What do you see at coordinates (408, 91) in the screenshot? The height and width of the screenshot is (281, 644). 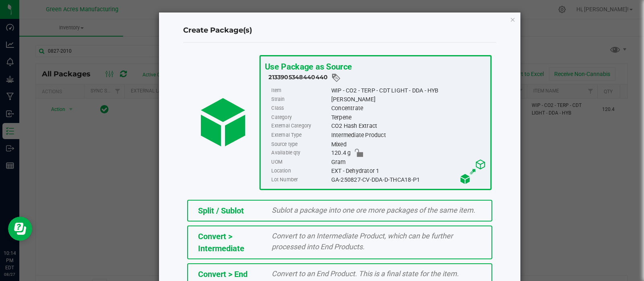 I see `div: WIP - CO2 - TERP - CDT LIGHT - DDA - HYB` at bounding box center [408, 91].